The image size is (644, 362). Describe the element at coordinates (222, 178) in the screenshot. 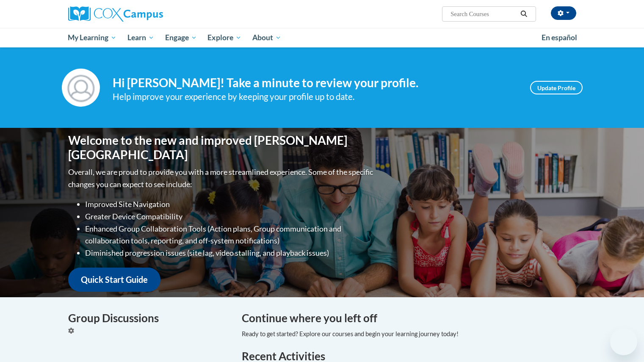

I see `p: Overall, we are proud to provide you with a more streamlined experience. Some of the specific cha...` at that location.